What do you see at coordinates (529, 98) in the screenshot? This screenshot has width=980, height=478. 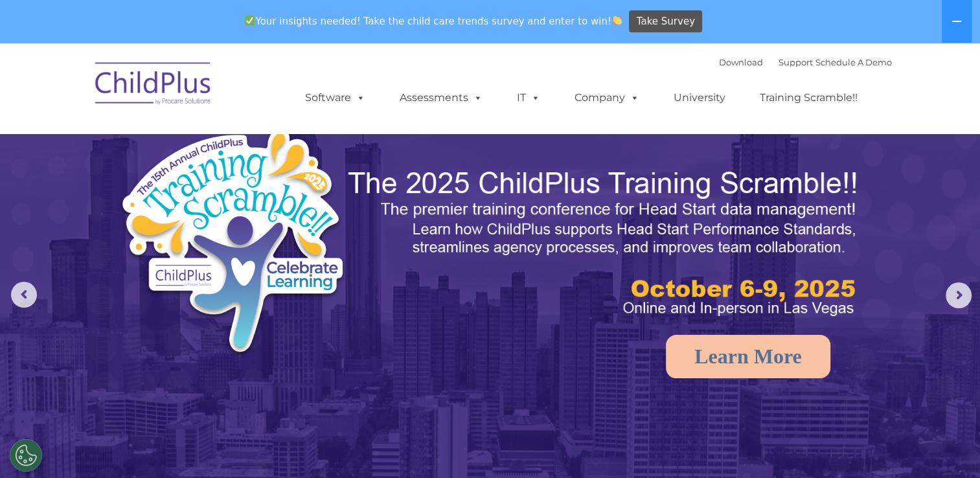 I see `a: IT` at bounding box center [529, 98].